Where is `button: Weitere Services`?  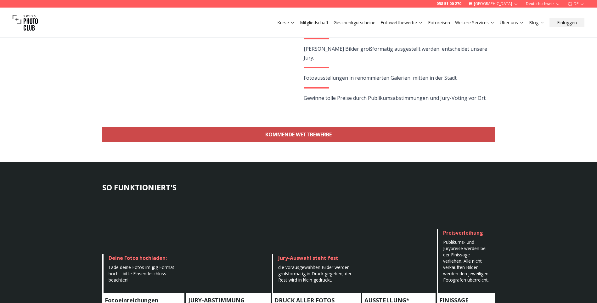
button: Weitere Services is located at coordinates (475, 23).